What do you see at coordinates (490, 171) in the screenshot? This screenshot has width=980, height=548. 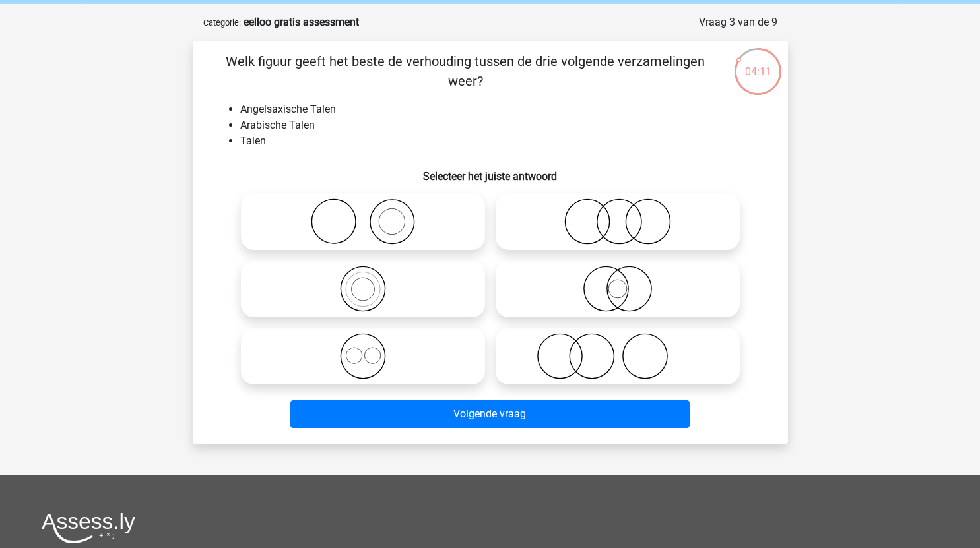 I see `h6: Selecteer het juiste antwoord` at bounding box center [490, 171].